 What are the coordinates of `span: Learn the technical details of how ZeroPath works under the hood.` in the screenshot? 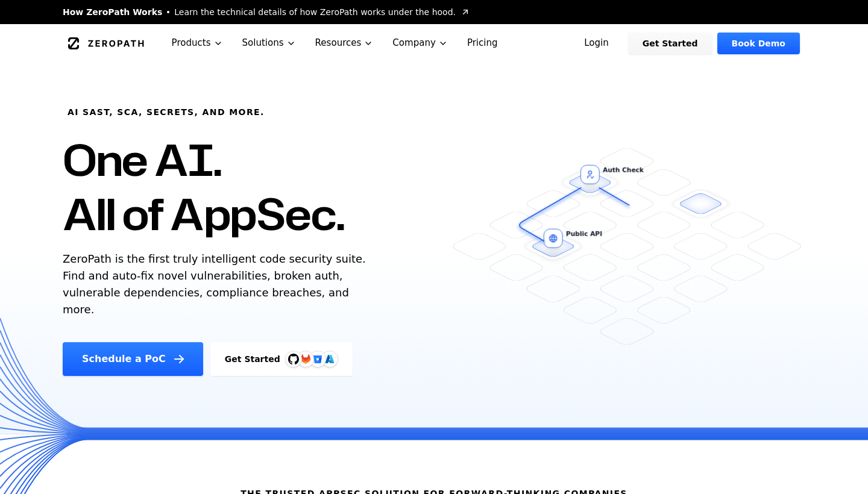 It's located at (315, 12).